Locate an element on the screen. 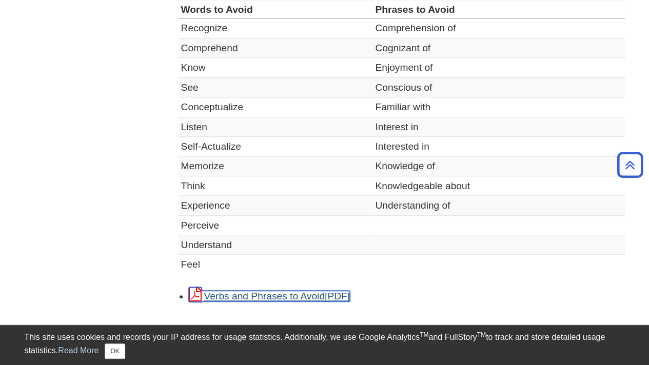  td: Understanding of is located at coordinates (498, 206).